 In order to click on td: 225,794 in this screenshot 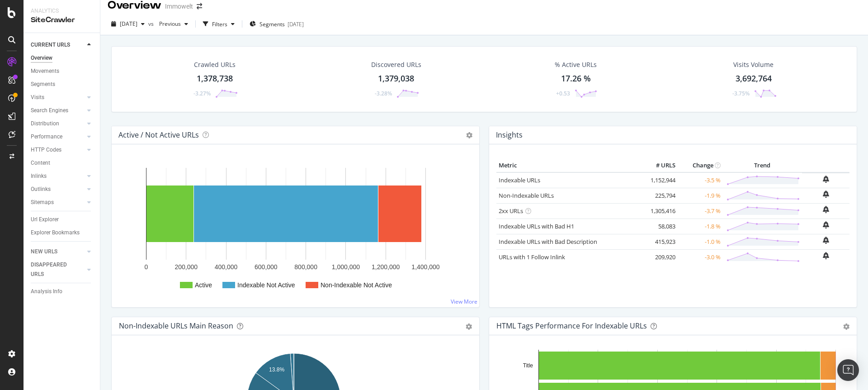, I will do `click(659, 195)`.